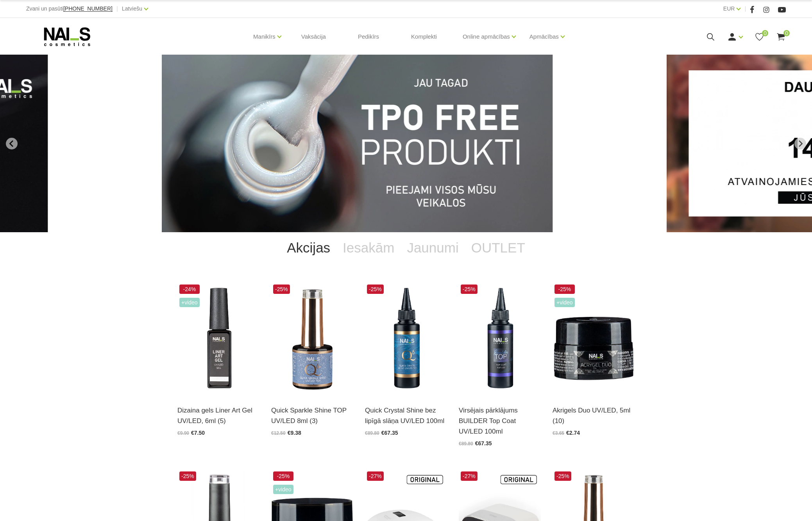 The height and width of the screenshot is (521, 812). Describe the element at coordinates (800, 144) in the screenshot. I see `button: Next slide` at that location.